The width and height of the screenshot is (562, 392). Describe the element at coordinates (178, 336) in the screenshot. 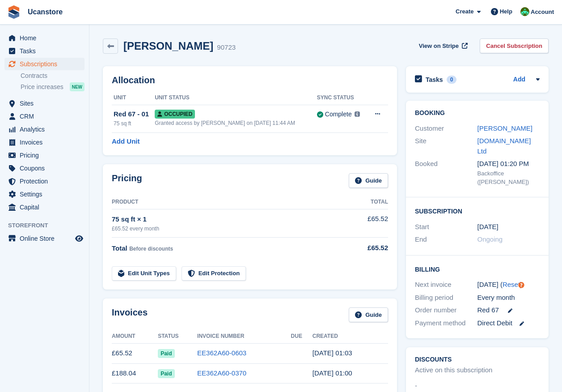

I see `th: Status` at that location.